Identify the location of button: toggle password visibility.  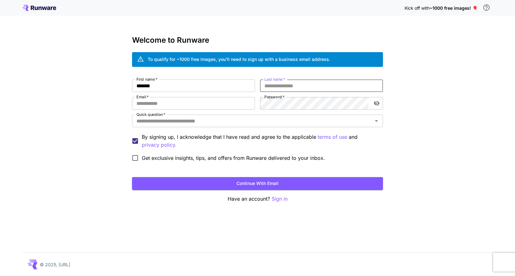
(377, 103).